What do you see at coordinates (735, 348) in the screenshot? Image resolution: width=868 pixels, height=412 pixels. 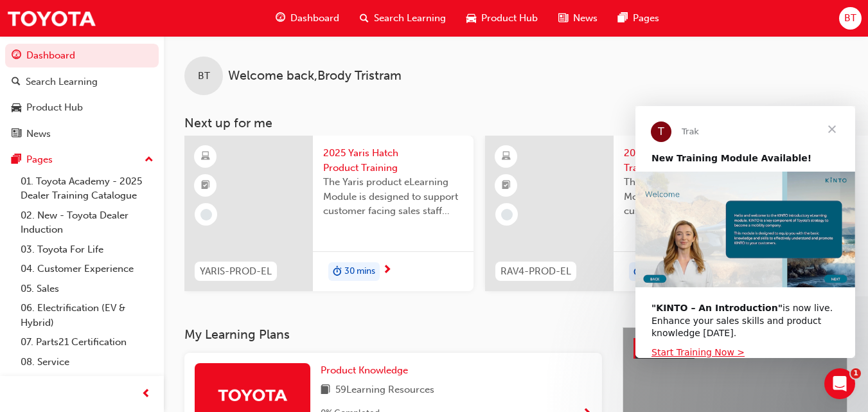 I see `a: Latest NewsShow all` at bounding box center [735, 348].